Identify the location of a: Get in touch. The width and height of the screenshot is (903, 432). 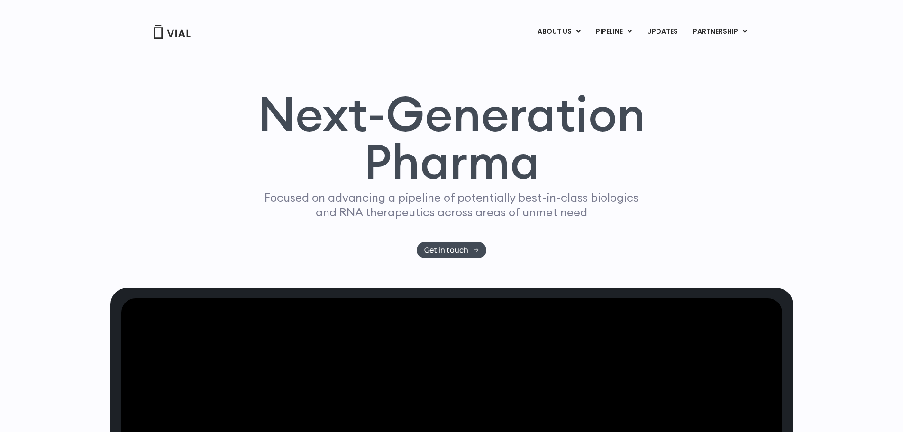
(451, 250).